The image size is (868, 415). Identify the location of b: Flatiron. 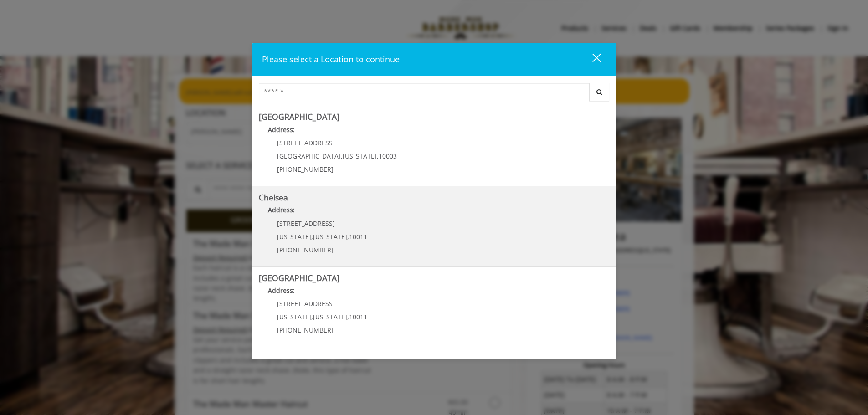
(273, 358).